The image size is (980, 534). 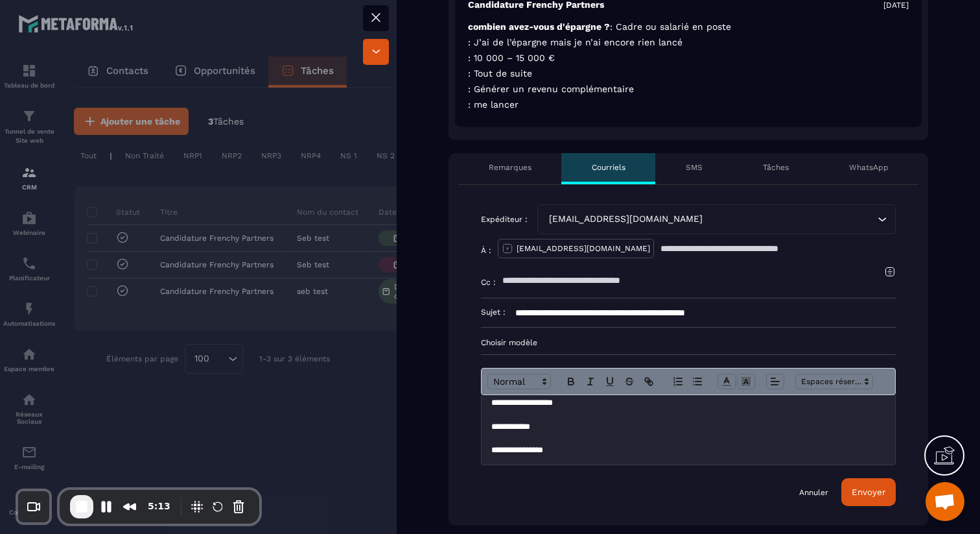 I want to click on p: WhatsApp, so click(x=869, y=168).